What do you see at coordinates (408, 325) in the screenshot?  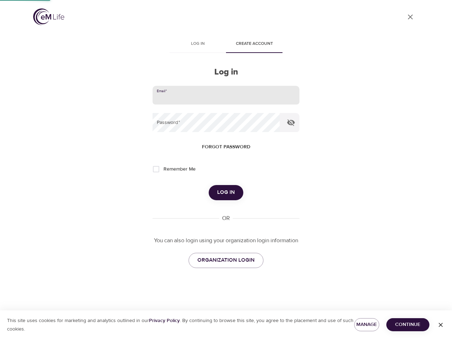 I see `button: Continue` at bounding box center [408, 325].